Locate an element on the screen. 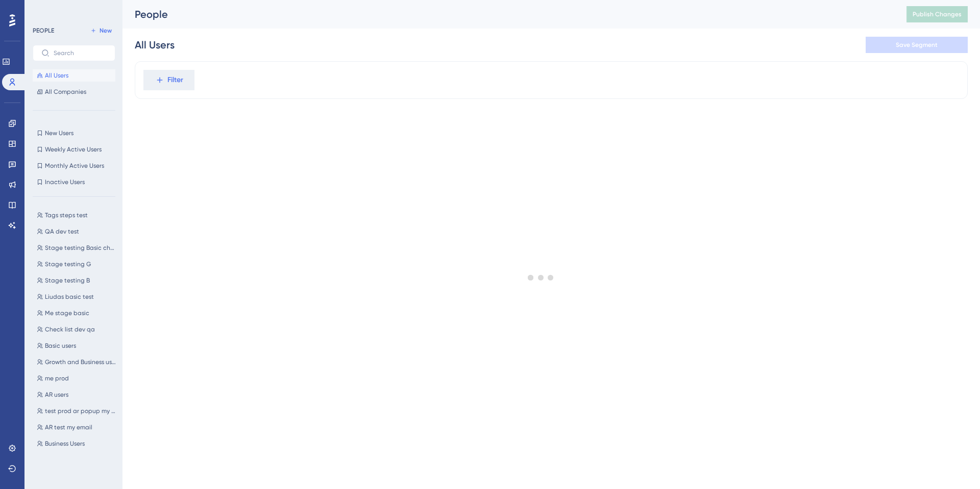 The image size is (980, 489). span: Save Segment is located at coordinates (917, 45).